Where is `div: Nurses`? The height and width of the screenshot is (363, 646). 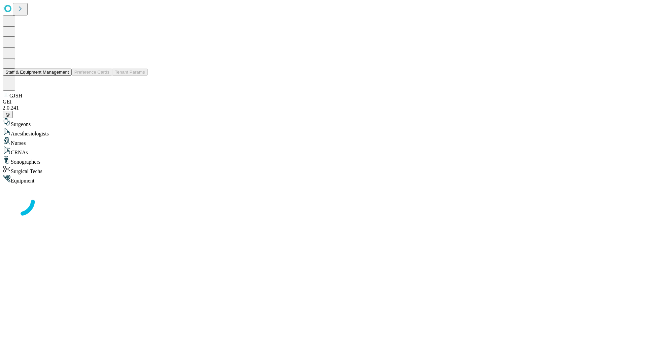
div: Nurses is located at coordinates (323, 142).